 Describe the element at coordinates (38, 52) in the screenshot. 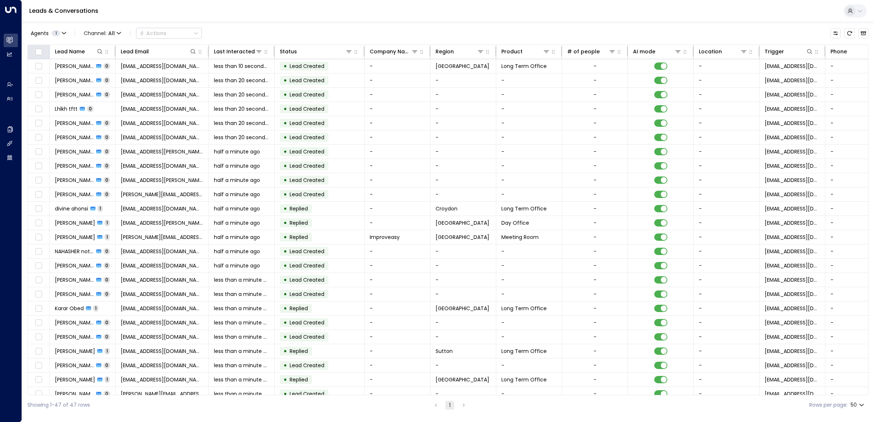

I see `span: Toggle select all` at that location.